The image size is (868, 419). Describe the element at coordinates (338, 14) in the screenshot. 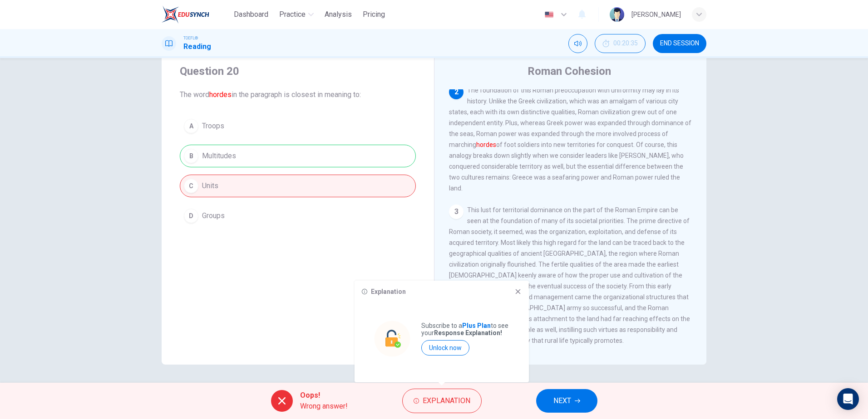

I see `span: Analysis` at that location.